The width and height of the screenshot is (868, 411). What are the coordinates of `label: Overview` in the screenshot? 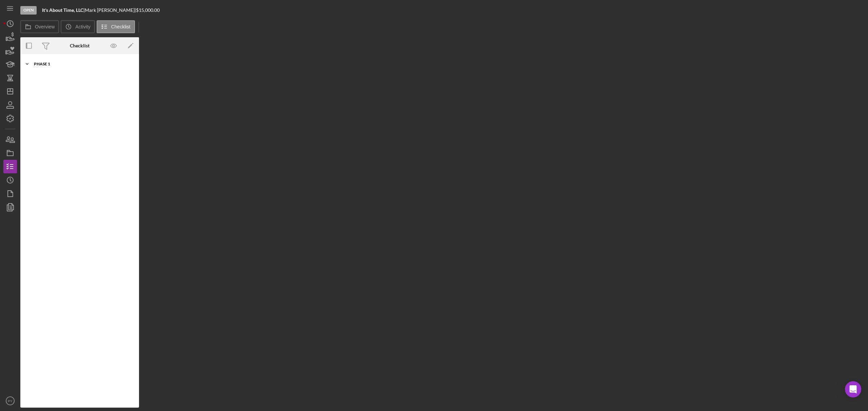 It's located at (45, 27).